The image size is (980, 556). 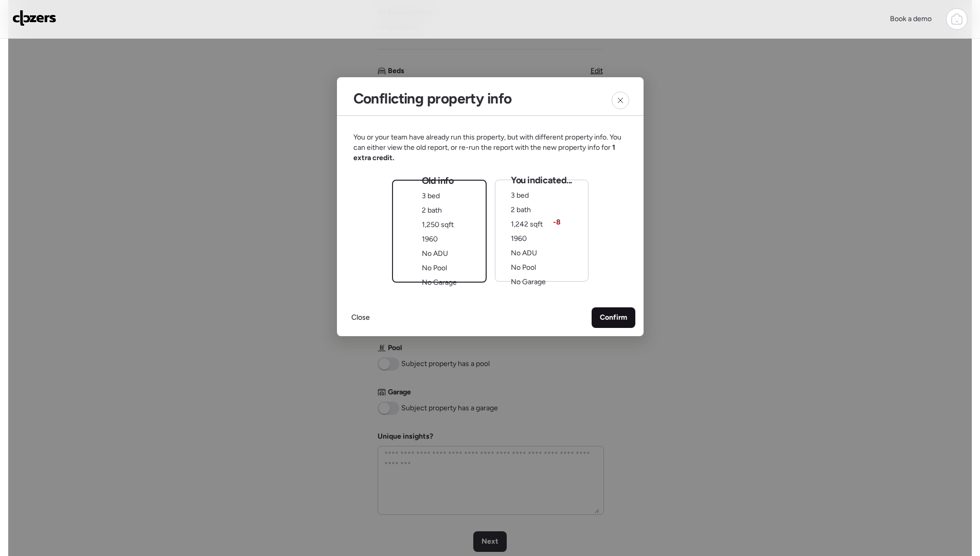 I want to click on img: Logo, so click(x=34, y=18).